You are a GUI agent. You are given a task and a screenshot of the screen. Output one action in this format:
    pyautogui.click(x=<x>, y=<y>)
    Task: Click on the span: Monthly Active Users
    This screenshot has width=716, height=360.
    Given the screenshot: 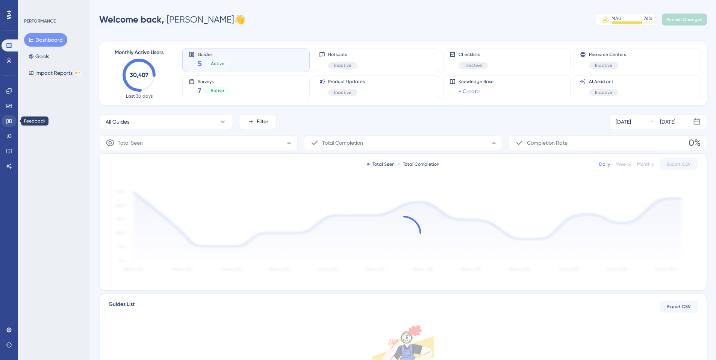 What is the action you would take?
    pyautogui.click(x=139, y=53)
    